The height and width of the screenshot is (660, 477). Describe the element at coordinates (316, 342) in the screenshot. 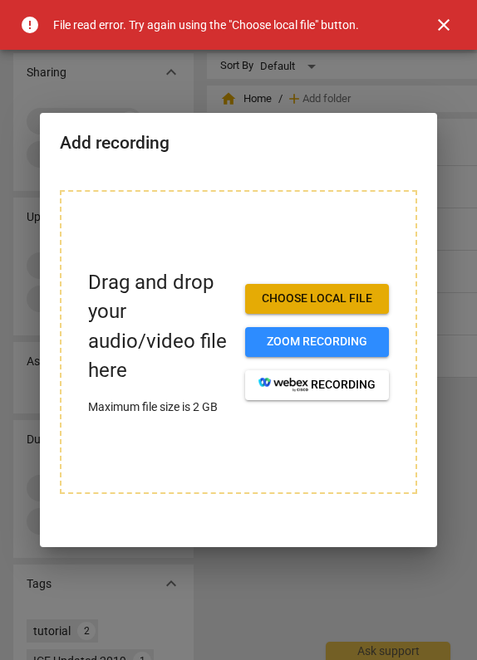

I see `span: Zoom recording` at that location.